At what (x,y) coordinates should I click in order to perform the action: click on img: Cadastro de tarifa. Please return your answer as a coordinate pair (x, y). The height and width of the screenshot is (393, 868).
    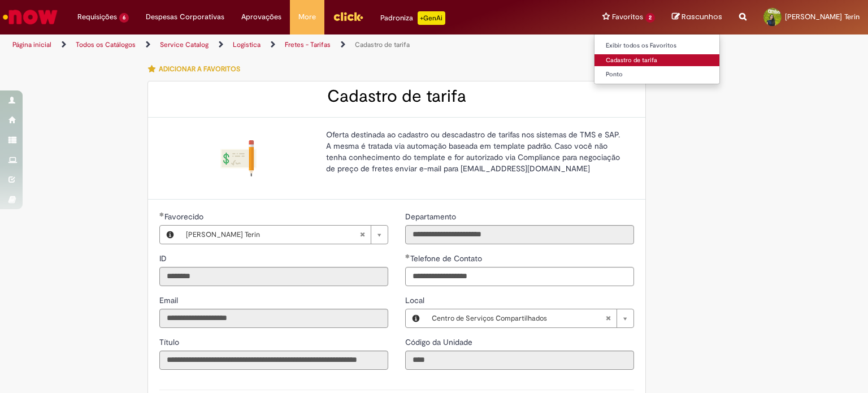
    Looking at the image, I should click on (239, 158).